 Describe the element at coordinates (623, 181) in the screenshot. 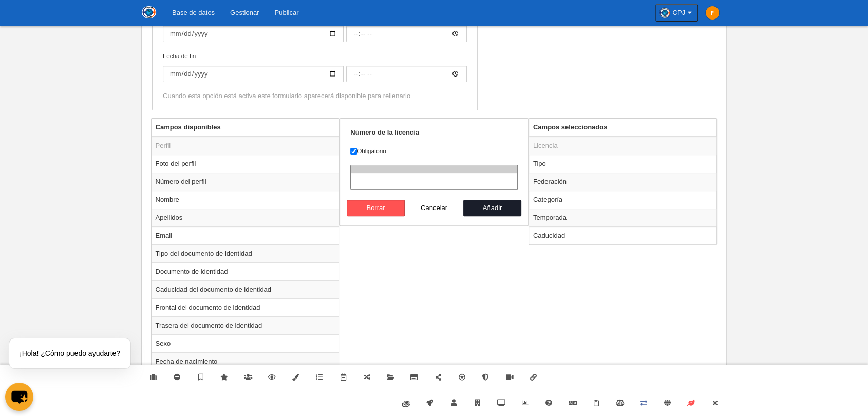

I see `td: Federación` at that location.